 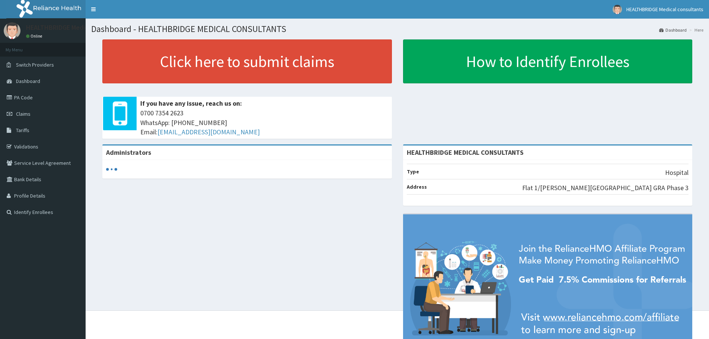 What do you see at coordinates (112, 169) in the screenshot?
I see `svg: audio-loading` at bounding box center [112, 169].